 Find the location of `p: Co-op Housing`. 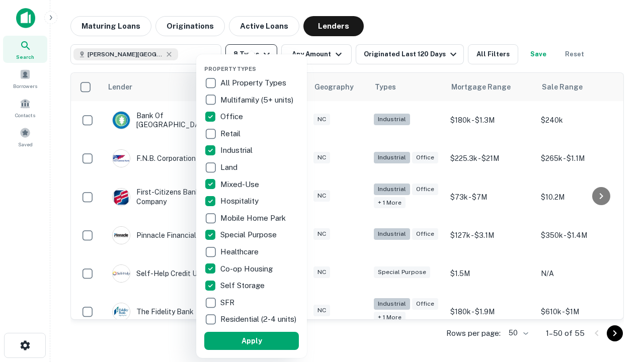

p: Co-op Housing is located at coordinates (248, 269).